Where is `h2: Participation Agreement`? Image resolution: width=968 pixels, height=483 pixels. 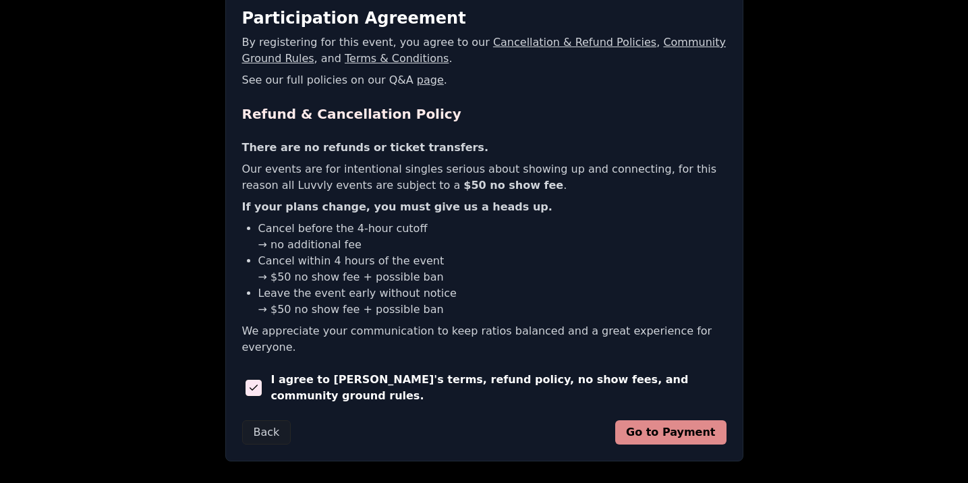 h2: Participation Agreement is located at coordinates (484, 18).